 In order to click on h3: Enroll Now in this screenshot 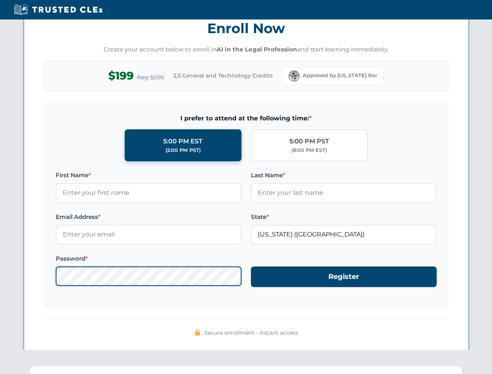, I will do `click(246, 28)`.